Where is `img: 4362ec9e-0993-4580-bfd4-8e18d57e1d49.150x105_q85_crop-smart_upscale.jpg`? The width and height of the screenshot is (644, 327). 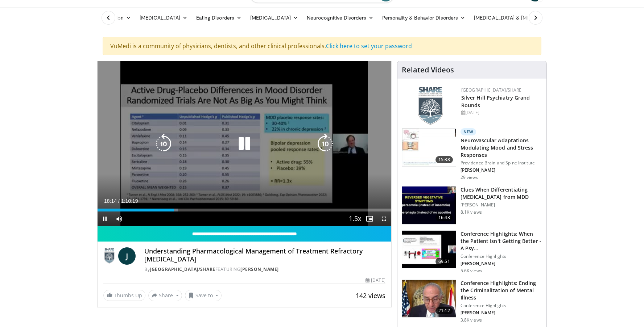 img: 4362ec9e-0993-4580-bfd4-8e18d57e1d49.150x105_q85_crop-smart_upscale.jpg is located at coordinates (429, 249).